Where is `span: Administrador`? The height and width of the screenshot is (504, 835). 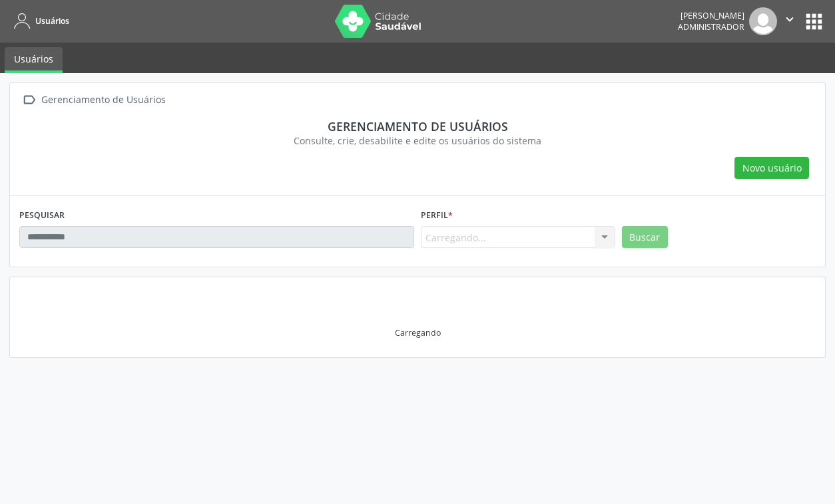
span: Administrador is located at coordinates (711, 26).